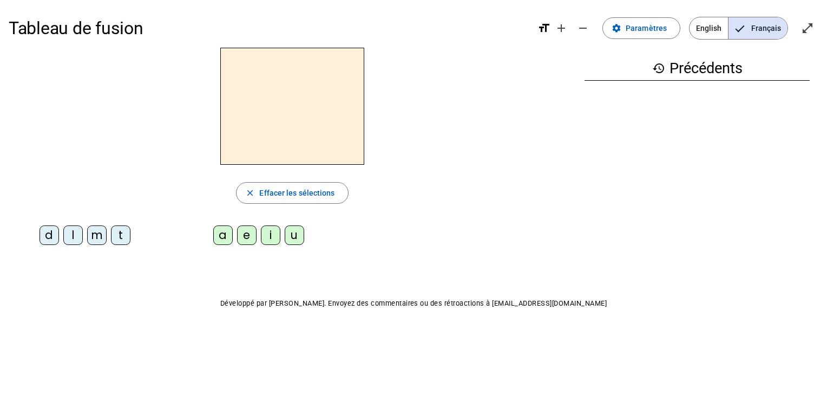 Image resolution: width=827 pixels, height=400 pixels. Describe the element at coordinates (583, 28) in the screenshot. I see `mat-icon: remove` at that location.